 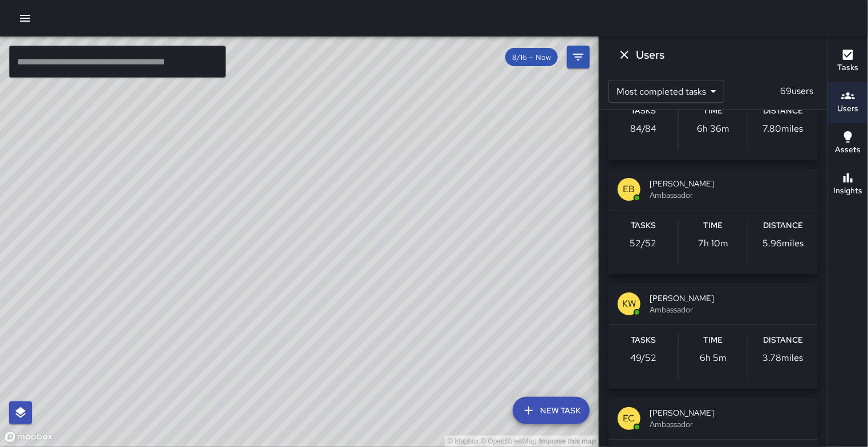 What do you see at coordinates (848, 144) in the screenshot?
I see `button: Assets` at bounding box center [848, 144].